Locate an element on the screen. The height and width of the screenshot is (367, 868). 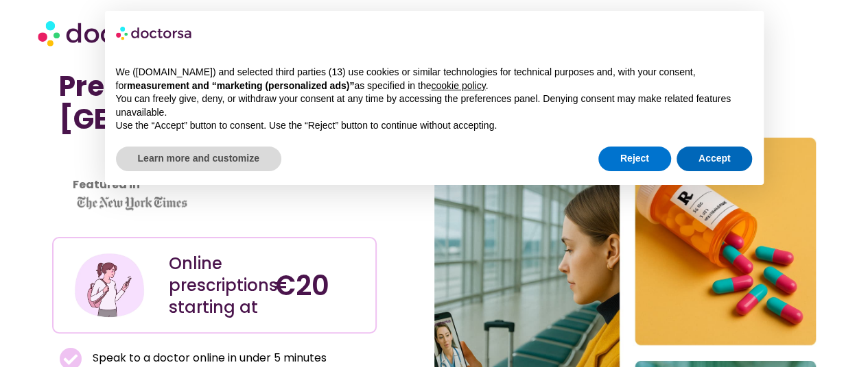
button: Learn more and customize is located at coordinates (198, 159).